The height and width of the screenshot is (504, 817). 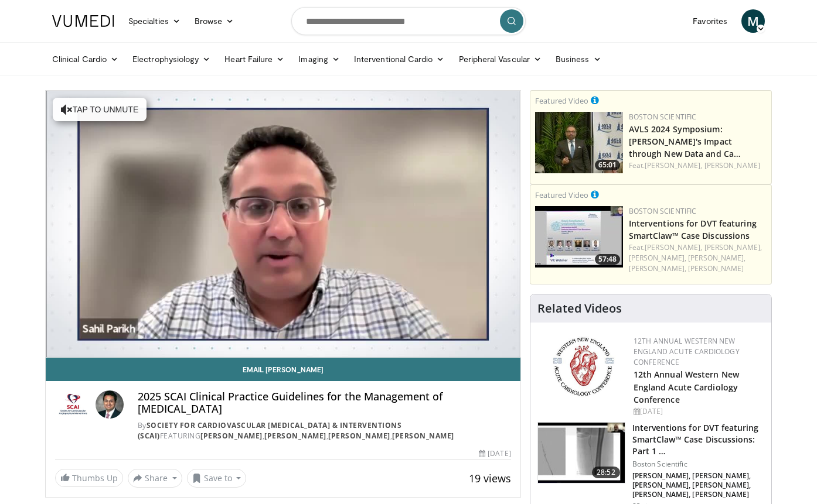 I want to click on input: Search topics, interventions, so click(x=408, y=21).